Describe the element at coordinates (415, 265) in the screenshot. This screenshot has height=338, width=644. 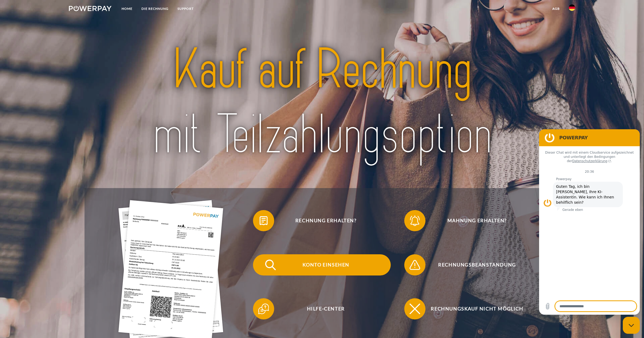
I see `img: qb_warning.svg` at that location.